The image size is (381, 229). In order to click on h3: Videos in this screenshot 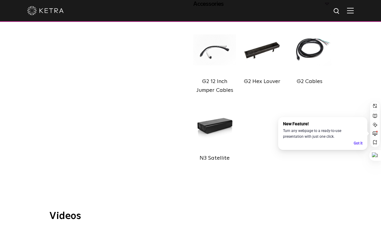, I will do `click(191, 216)`.